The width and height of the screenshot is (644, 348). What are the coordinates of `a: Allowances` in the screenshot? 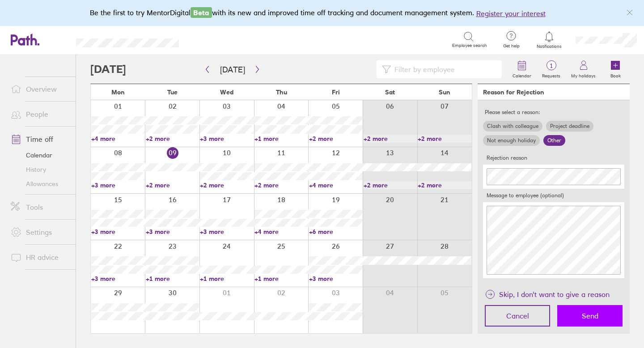 It's located at (40, 184).